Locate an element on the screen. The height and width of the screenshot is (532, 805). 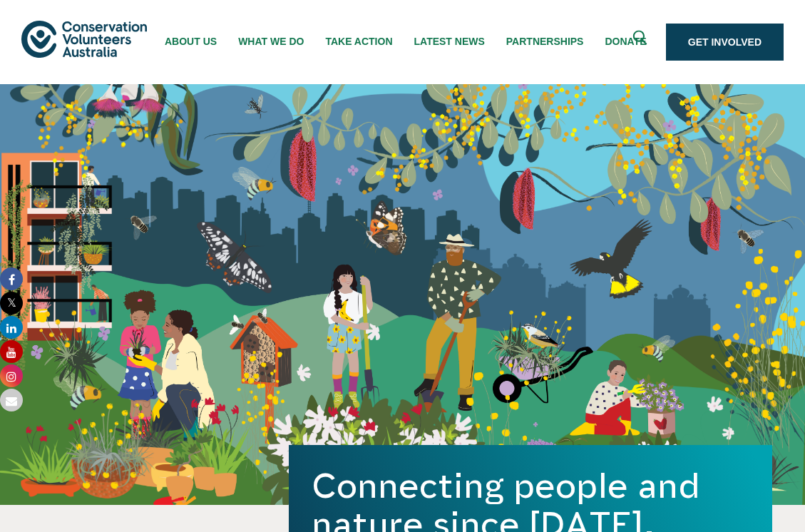
span: Donate is located at coordinates (626, 42).